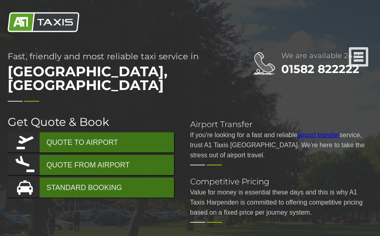  Describe the element at coordinates (281, 182) in the screenshot. I see `h2: Competitive Pricing` at that location.